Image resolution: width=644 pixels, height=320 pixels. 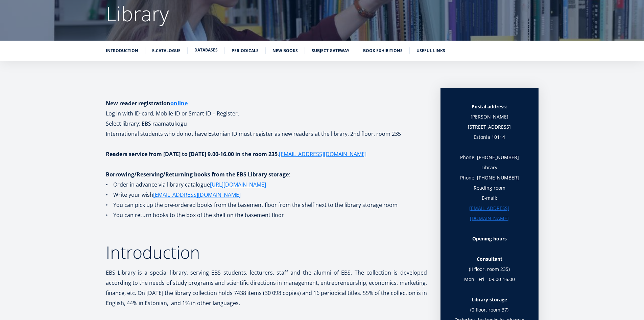 What do you see at coordinates (489, 269) in the screenshot?
I see `p: (II floor, room 235) Mon - Fri - 09.00-16.00` at bounding box center [489, 269].